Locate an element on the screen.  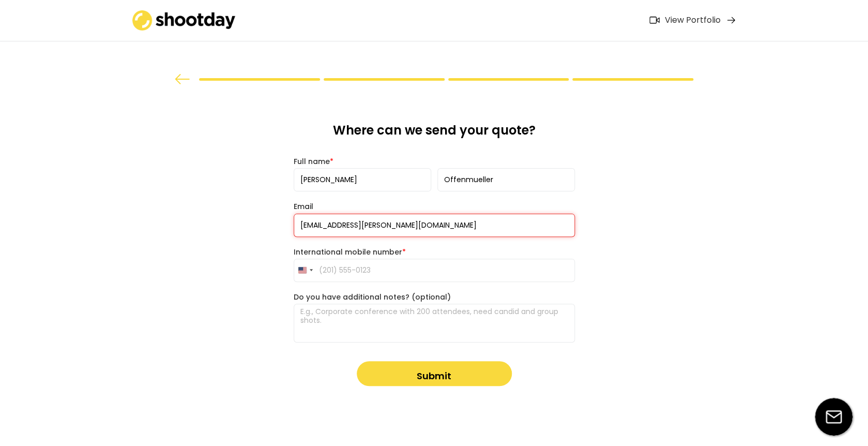
img: arrow%20back.svg is located at coordinates (182, 79).